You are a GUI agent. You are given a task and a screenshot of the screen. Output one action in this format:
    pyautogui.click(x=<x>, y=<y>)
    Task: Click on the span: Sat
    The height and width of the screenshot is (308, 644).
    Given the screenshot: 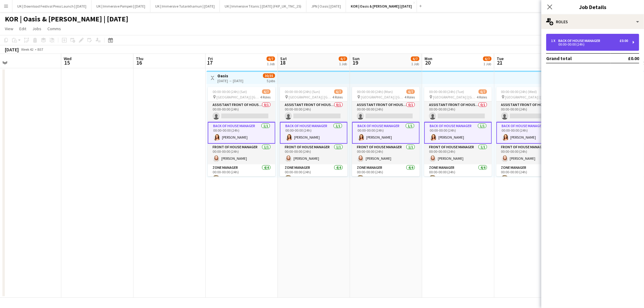 What is the action you would take?
    pyautogui.click(x=283, y=59)
    